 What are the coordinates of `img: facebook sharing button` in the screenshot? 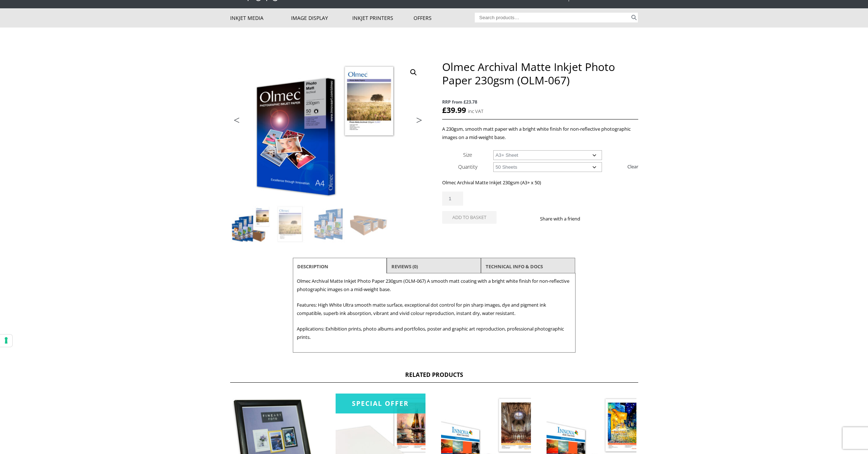 It's located at (592, 219).